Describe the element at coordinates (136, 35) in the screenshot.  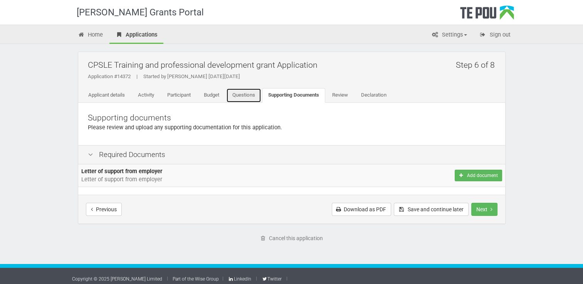
I see `a: Applications` at that location.